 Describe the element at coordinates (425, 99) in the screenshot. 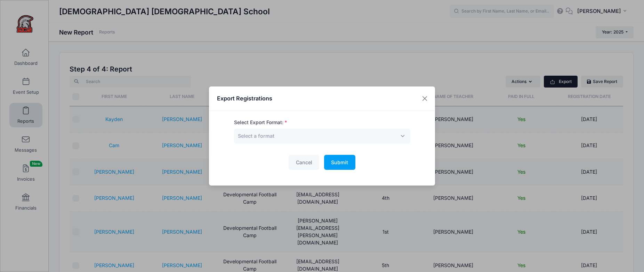

I see `button: Close` at that location.